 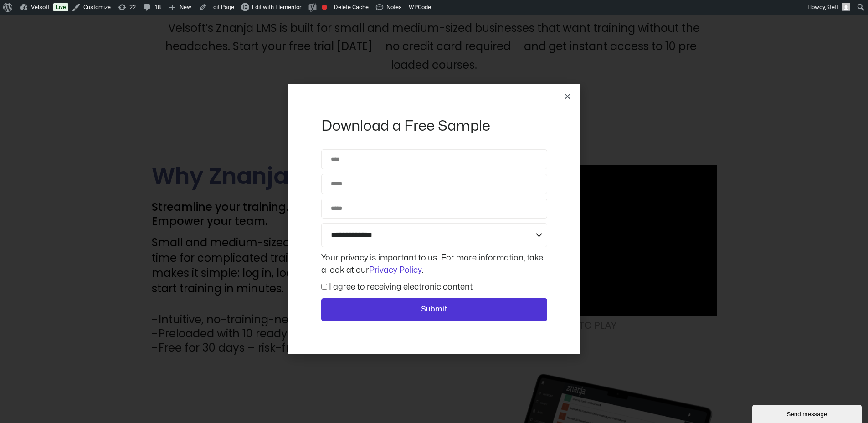 I want to click on label: I agree to receiving electronic content, so click(x=401, y=287).